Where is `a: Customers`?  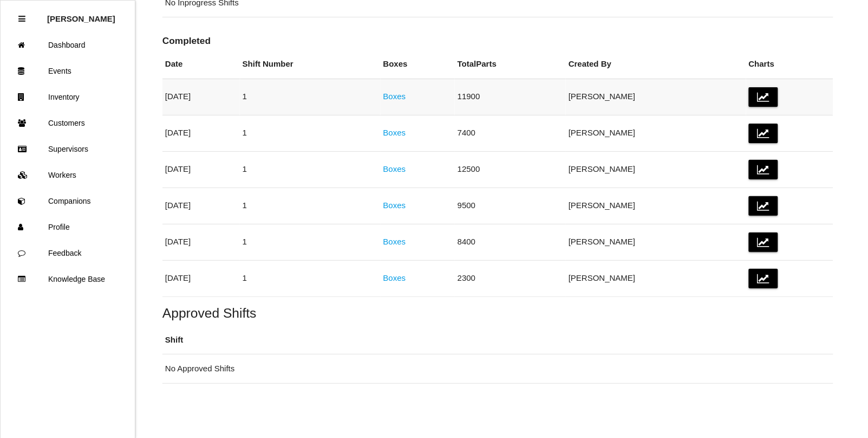 a: Customers is located at coordinates (68, 123).